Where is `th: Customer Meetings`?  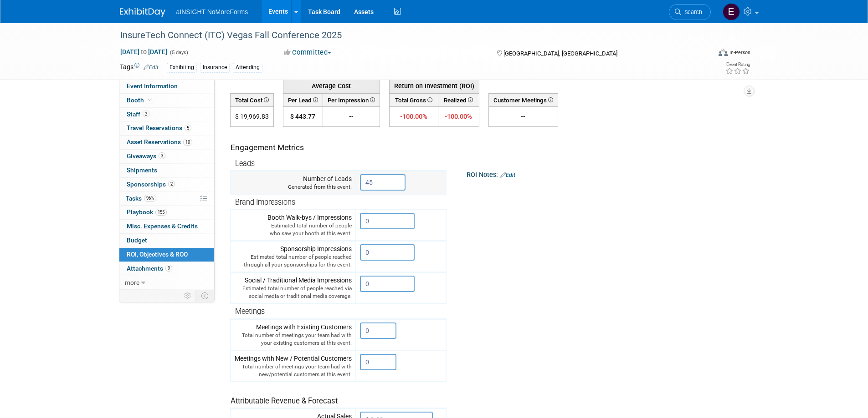
th: Customer Meetings is located at coordinates (523, 100).